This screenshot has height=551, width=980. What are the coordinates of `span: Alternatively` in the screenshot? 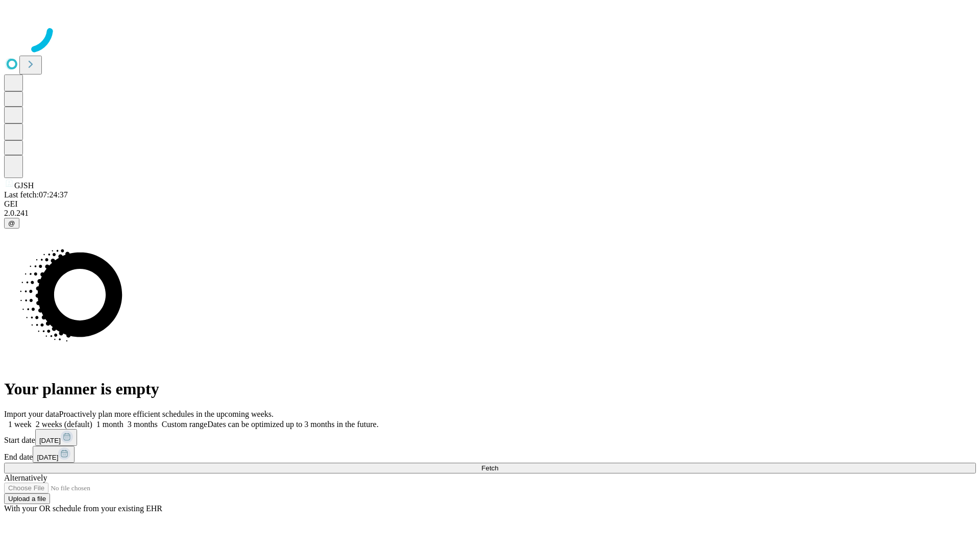 It's located at (26, 478).